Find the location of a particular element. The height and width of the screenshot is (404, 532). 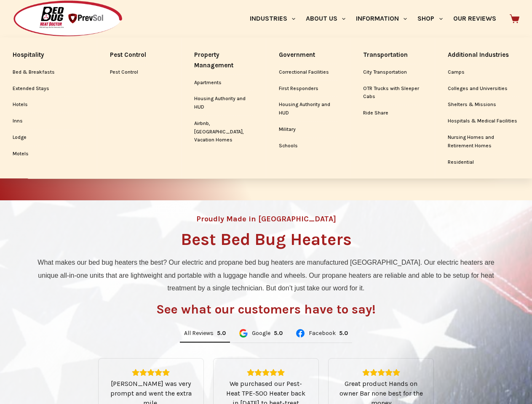

a: Colleges and Universities is located at coordinates (484, 89).